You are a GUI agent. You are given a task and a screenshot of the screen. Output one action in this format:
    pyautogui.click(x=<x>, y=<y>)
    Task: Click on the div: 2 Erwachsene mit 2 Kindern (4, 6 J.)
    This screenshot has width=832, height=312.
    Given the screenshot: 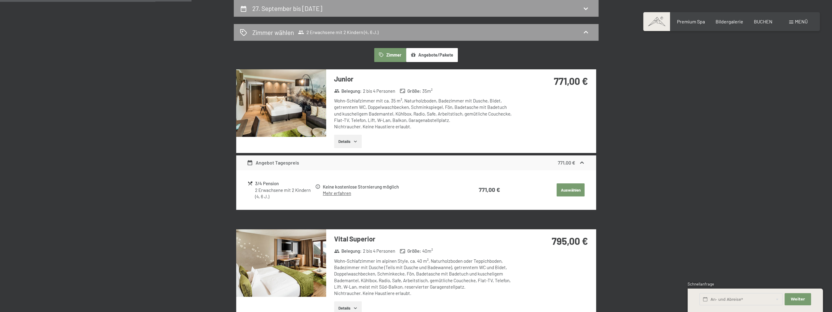 What is the action you would take?
    pyautogui.click(x=285, y=193)
    